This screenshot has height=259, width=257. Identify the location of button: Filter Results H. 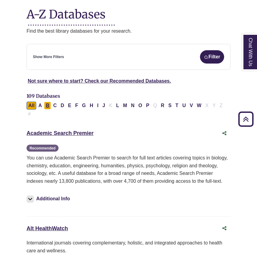
(92, 105).